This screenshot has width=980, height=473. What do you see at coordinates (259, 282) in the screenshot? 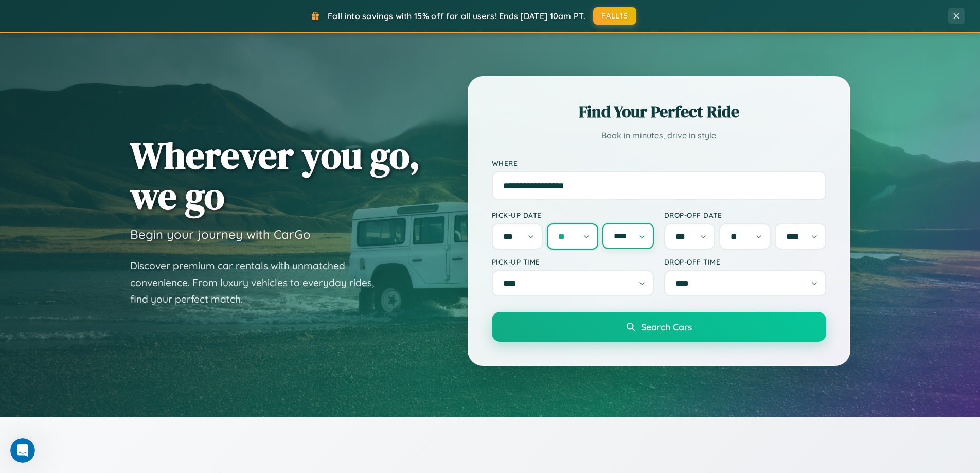
I see `p: Discover premium car rentals with unmatched convenience. From luxury vehicles to everyday rides, ...` at bounding box center [259, 282].